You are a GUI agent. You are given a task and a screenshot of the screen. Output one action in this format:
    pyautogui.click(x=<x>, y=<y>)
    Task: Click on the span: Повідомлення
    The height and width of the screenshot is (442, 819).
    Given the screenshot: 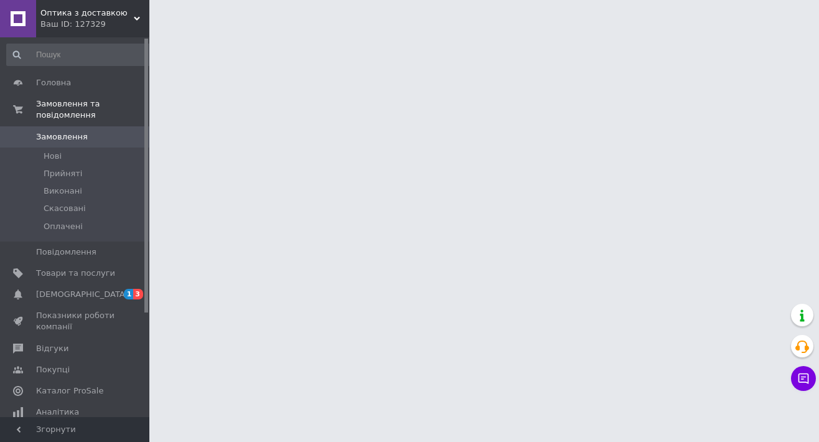 What is the action you would take?
    pyautogui.click(x=66, y=252)
    